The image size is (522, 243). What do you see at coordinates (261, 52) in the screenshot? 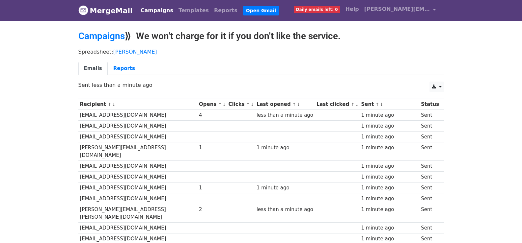
I see `p: Spreadsheet:` at bounding box center [261, 52].